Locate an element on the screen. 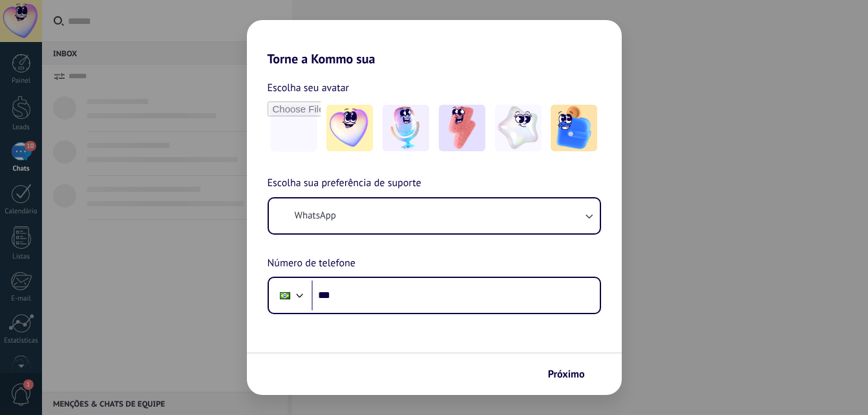 This screenshot has width=868, height=415. div: Brazil: + 55 is located at coordinates (285, 295).